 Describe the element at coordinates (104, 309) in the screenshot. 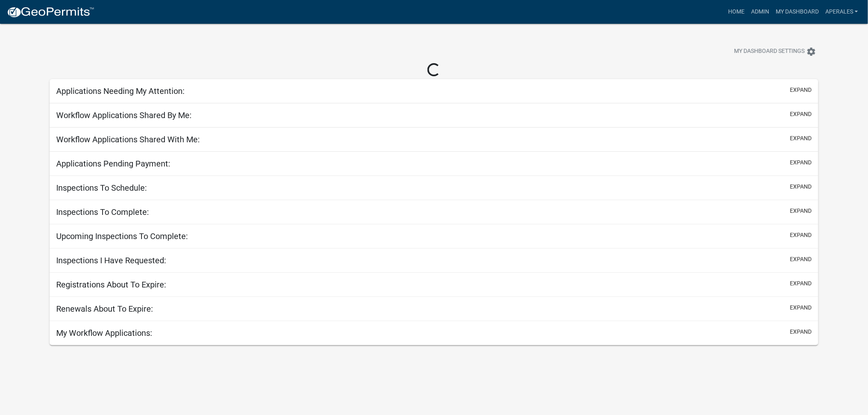

I see `h5: Renewals About To Expire:` at that location.